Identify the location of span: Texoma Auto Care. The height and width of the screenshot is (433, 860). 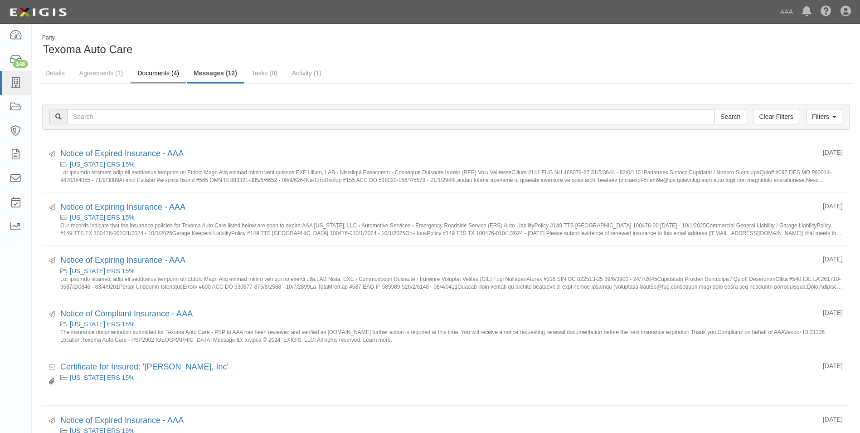
(88, 49).